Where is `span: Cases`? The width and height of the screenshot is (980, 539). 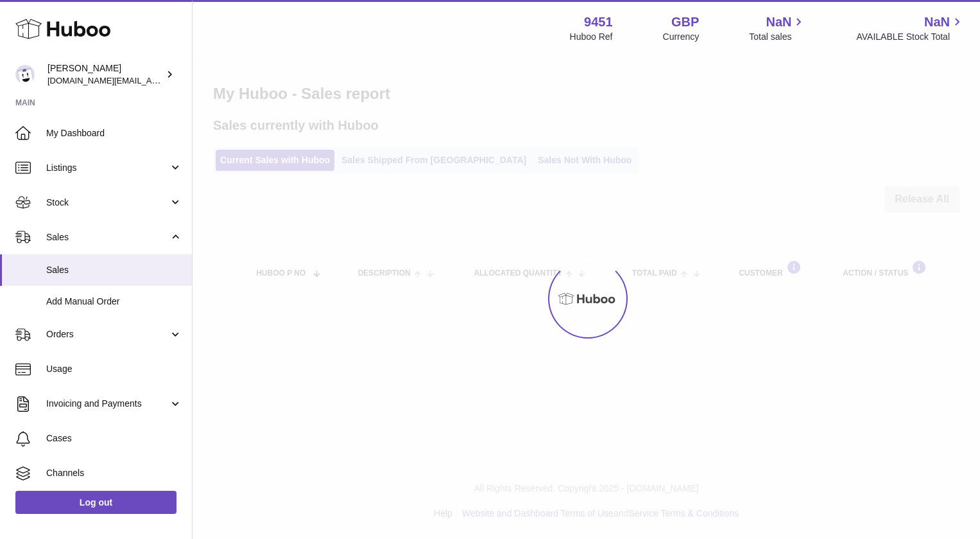
span: Cases is located at coordinates (114, 438).